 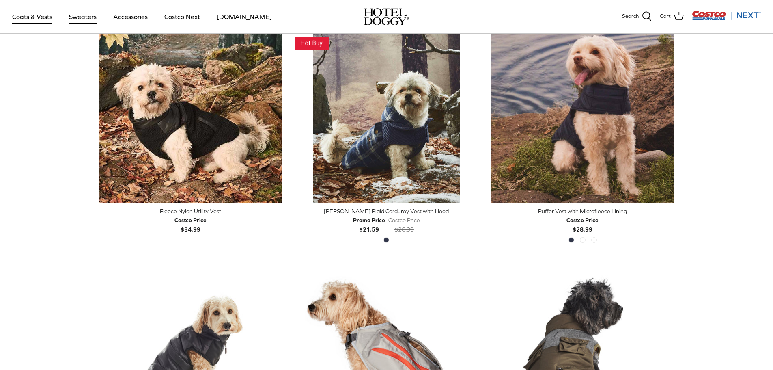 I want to click on a: Search, so click(x=637, y=17).